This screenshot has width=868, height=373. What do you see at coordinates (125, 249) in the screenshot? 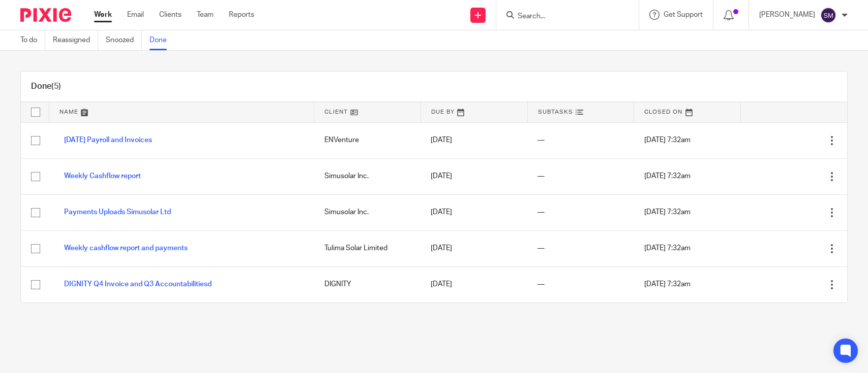
I see `a: Weekly cashflow report and payments` at bounding box center [125, 249].